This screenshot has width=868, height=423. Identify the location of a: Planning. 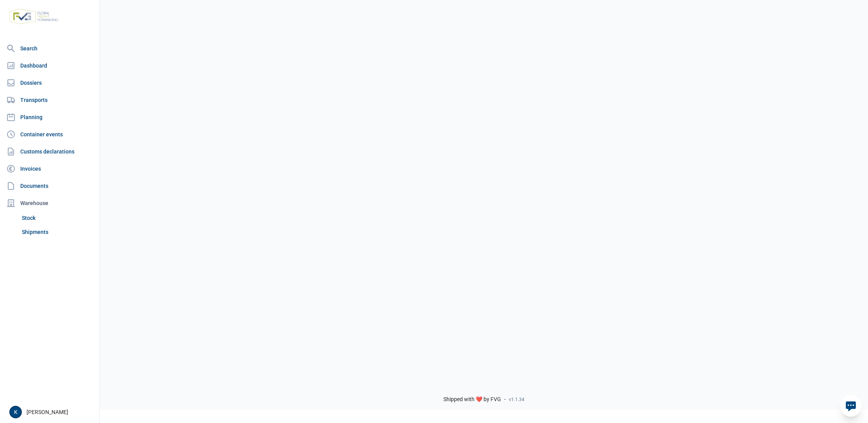
(49, 117).